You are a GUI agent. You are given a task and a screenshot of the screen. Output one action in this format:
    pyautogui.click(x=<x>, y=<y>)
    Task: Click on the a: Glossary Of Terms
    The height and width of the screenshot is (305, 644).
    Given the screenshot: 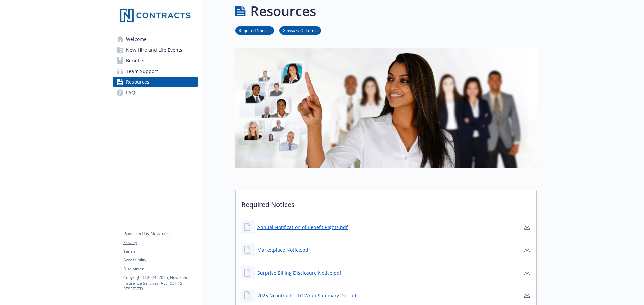 What is the action you would take?
    pyautogui.click(x=300, y=30)
    